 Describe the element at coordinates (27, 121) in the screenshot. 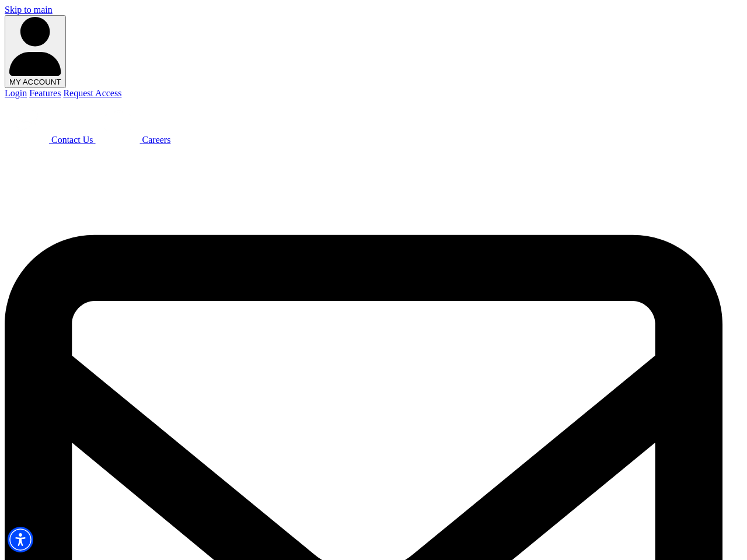

I see `img: Beacon Funding chat` at that location.